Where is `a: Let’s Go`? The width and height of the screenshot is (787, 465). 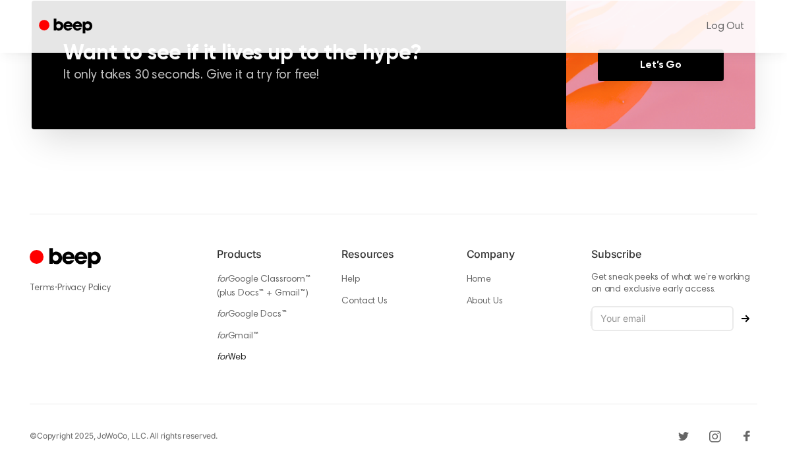 a: Let’s Go is located at coordinates (661, 65).